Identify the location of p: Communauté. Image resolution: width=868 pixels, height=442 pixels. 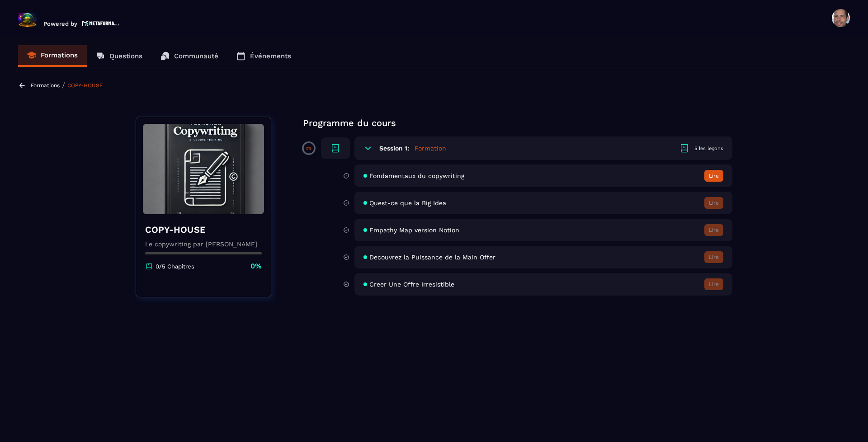
(196, 56).